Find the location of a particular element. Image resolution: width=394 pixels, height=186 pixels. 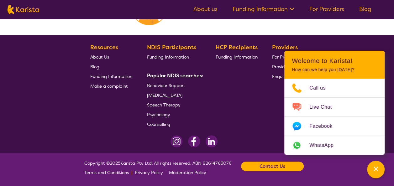

a: Moderation Policy is located at coordinates (188, 173).